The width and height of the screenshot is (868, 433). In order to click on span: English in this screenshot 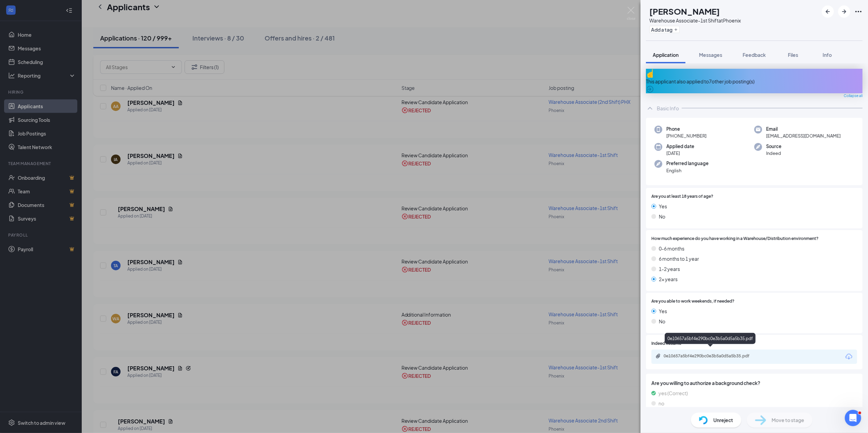, I will do `click(688, 171)`.